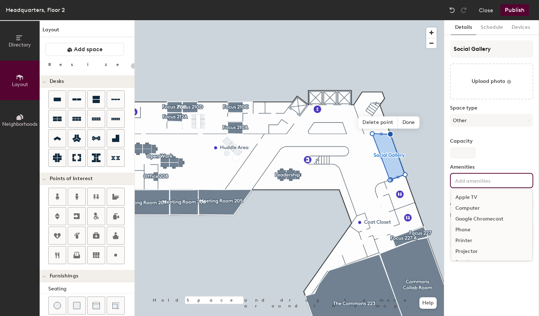  Describe the element at coordinates (491, 262) in the screenshot. I see `div: Speakers` at that location.